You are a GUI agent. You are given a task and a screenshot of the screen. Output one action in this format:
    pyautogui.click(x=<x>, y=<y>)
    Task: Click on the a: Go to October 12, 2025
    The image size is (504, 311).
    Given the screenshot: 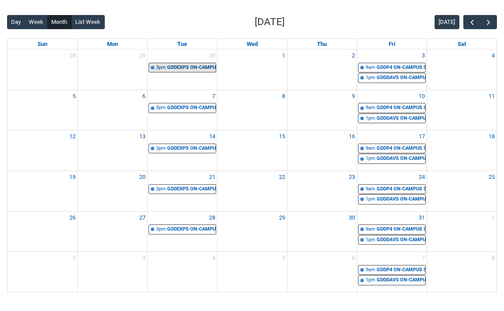 What is the action you would take?
    pyautogui.click(x=73, y=137)
    